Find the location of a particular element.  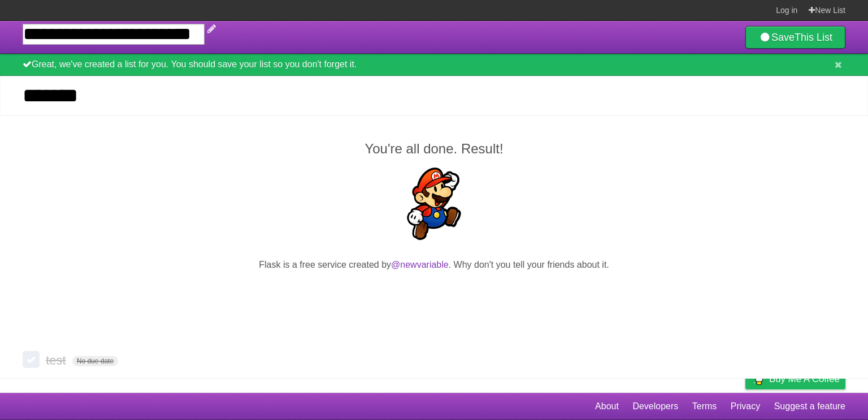

p: Flask is a free service created by . Why don't you tell your friends about it. is located at coordinates (434, 265).